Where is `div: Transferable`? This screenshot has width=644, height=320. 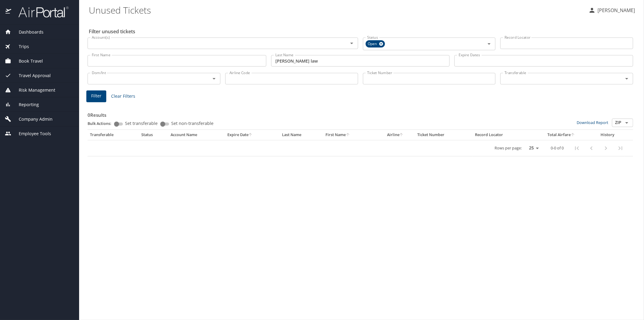 div: Transferable is located at coordinates (113, 135).